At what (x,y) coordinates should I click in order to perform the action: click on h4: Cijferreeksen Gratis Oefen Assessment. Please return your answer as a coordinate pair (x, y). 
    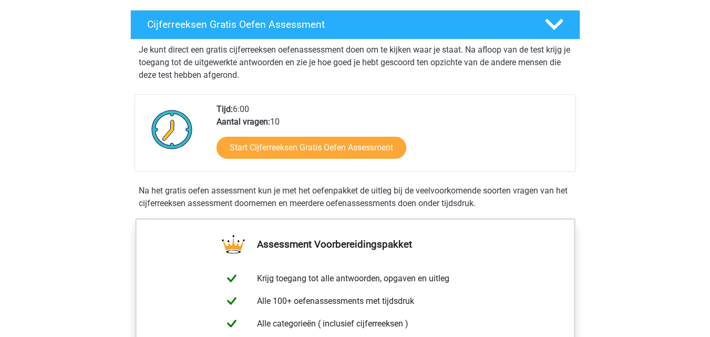
    Looking at the image, I should click on (338, 24).